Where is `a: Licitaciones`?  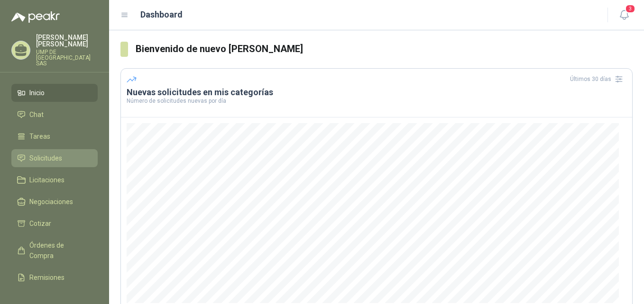 a: Licitaciones is located at coordinates (55, 180).